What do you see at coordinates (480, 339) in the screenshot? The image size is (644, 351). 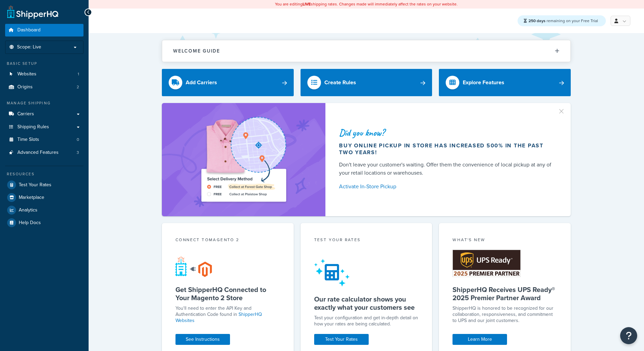 I see `a: Learn More` at bounding box center [480, 339].